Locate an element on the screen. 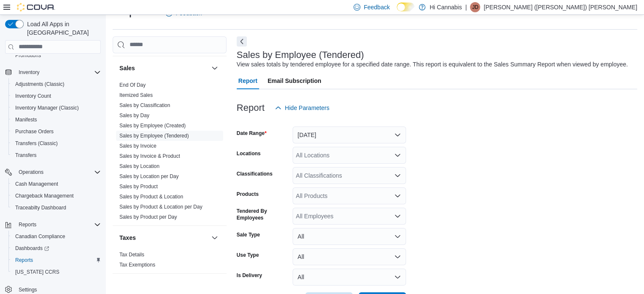  label: Sale Type is located at coordinates (248, 234).